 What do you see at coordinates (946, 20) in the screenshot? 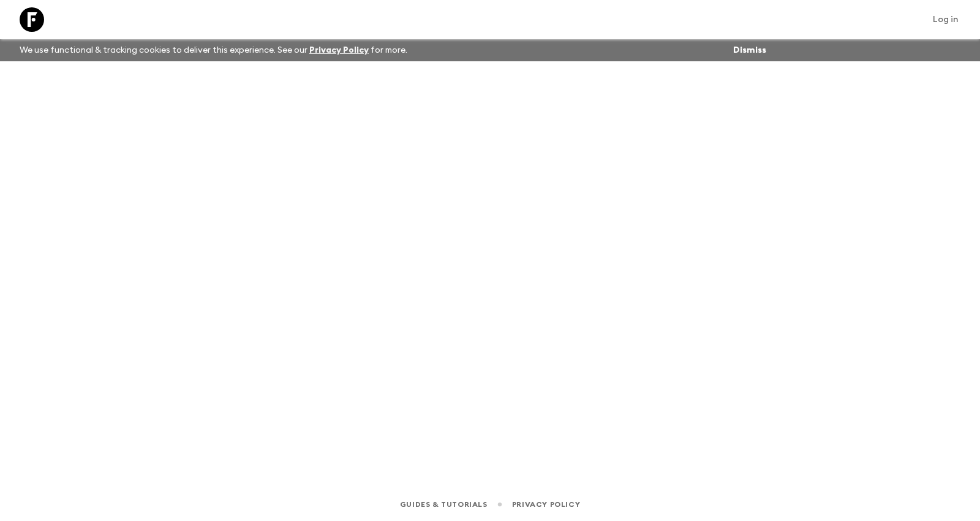
I see `a: Log in` at bounding box center [946, 20].